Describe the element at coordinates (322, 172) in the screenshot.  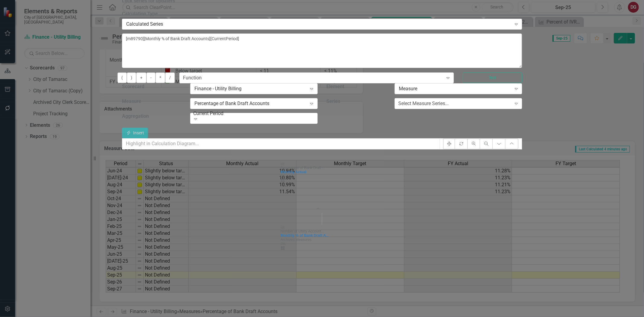
I see `a: Monthly Actual` at that location.